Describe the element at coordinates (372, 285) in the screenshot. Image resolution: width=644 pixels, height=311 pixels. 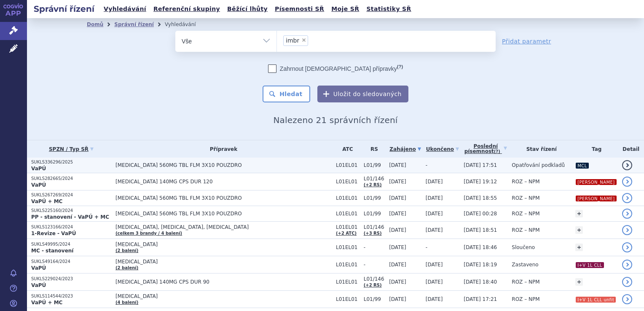
I see `a: (+2 RS)` at that location.